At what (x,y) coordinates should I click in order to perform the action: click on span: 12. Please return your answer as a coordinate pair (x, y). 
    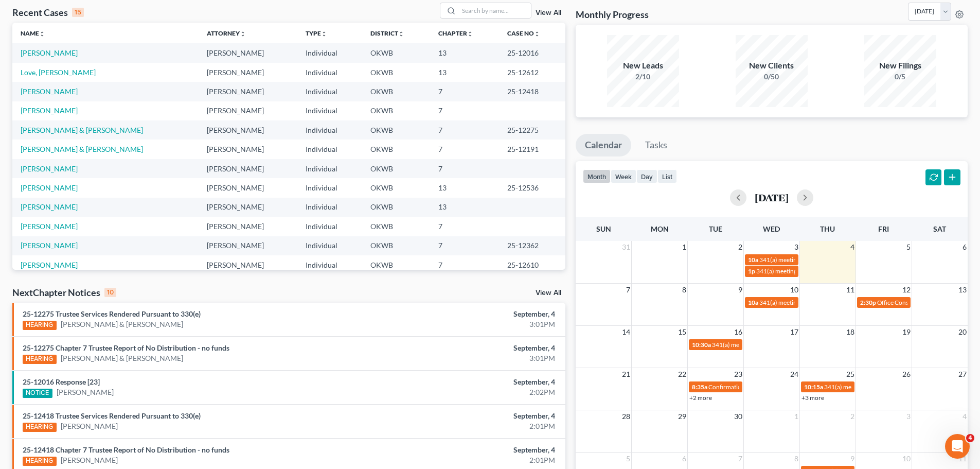
    Looking at the image, I should click on (907, 290).